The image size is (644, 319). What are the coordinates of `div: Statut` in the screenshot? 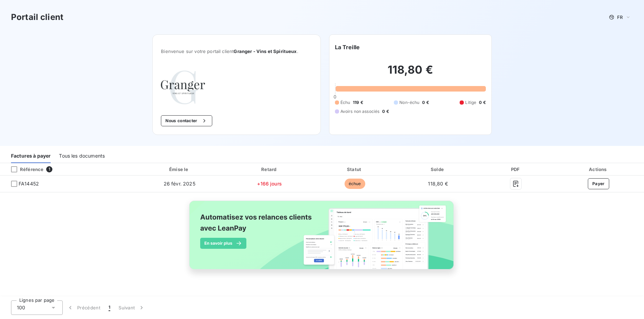 It's located at (355, 169).